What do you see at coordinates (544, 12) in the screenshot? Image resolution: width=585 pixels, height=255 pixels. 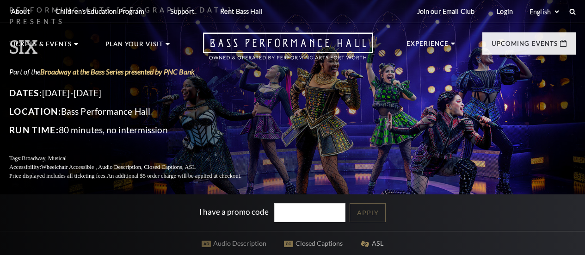 I see `select: Select:` at bounding box center [544, 12].